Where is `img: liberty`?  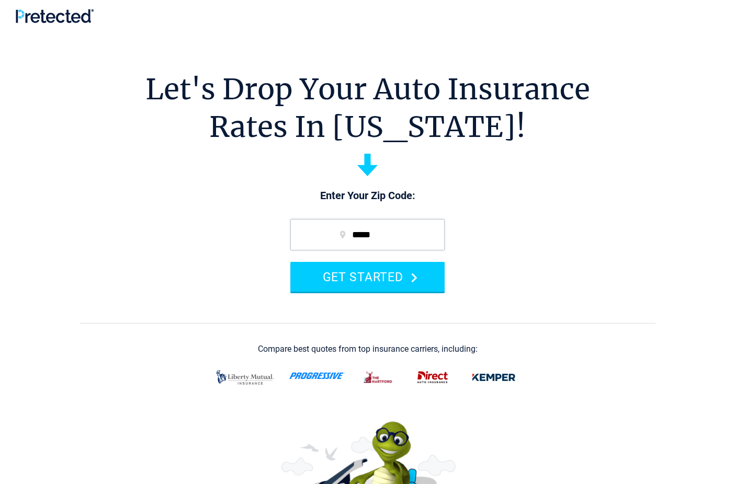 img: liberty is located at coordinates (245, 378).